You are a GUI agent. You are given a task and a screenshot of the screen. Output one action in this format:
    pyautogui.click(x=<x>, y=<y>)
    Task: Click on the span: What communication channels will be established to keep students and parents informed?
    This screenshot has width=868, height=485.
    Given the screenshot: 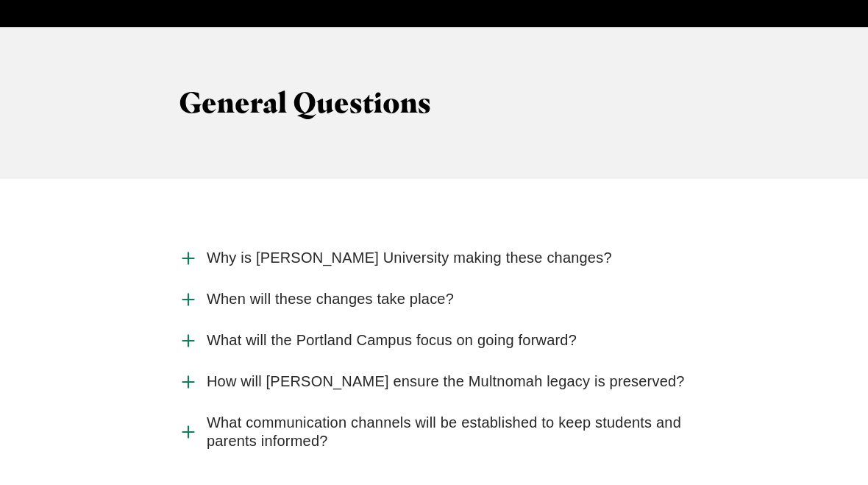 What is the action you would take?
    pyautogui.click(x=448, y=432)
    